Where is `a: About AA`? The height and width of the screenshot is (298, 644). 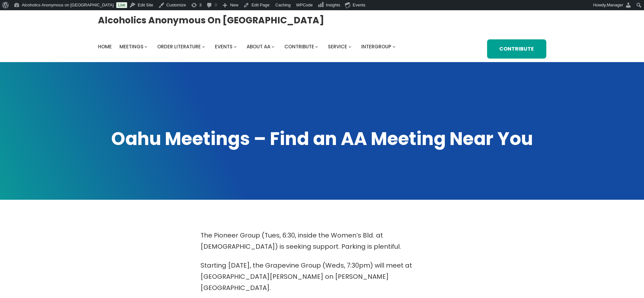 a: About AA is located at coordinates (259, 47).